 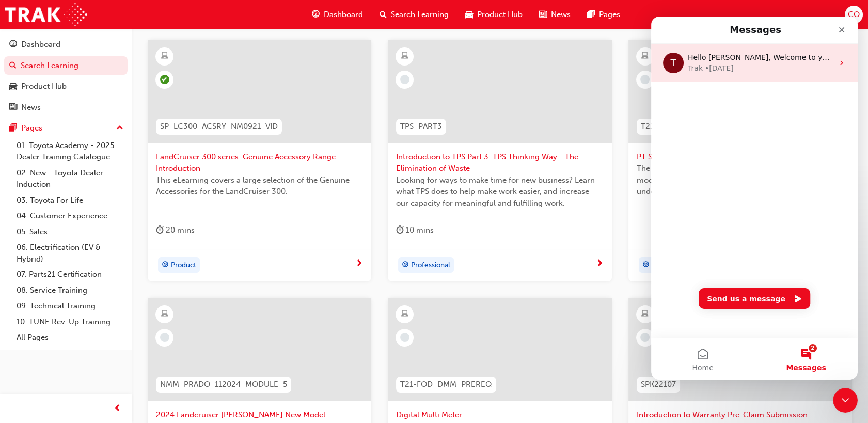 I want to click on span: prev-icon, so click(x=117, y=409).